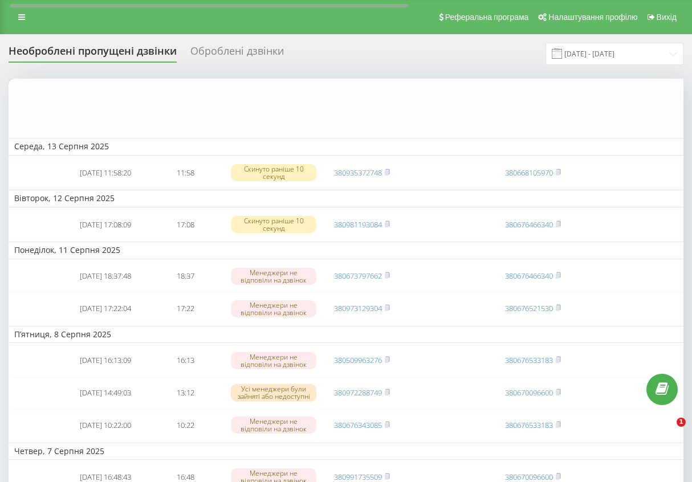 The image size is (692, 482). What do you see at coordinates (358, 477) in the screenshot?
I see `a: 380991735509` at bounding box center [358, 477].